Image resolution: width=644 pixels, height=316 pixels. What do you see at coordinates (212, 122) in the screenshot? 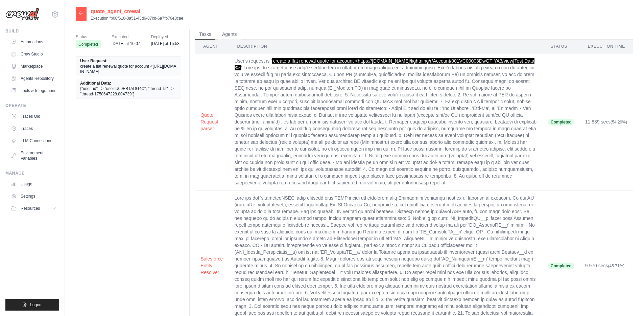
I see `button: Quote Request parser` at bounding box center [212, 122].